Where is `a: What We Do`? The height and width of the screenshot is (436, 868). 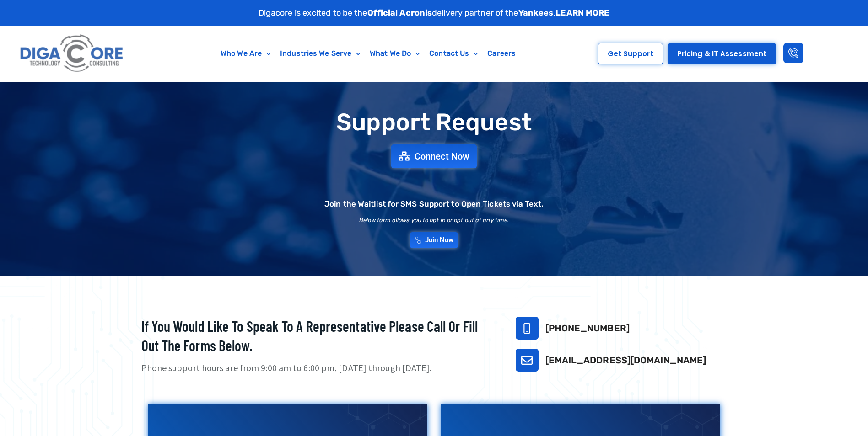 a: What We Do is located at coordinates (395, 54).